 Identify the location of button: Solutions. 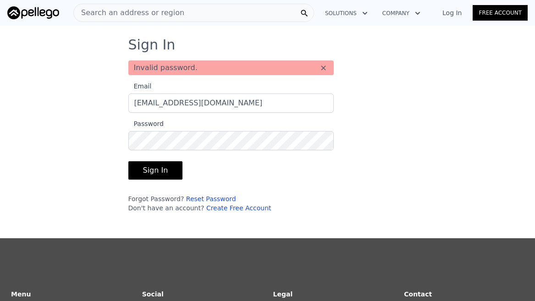
(346, 13).